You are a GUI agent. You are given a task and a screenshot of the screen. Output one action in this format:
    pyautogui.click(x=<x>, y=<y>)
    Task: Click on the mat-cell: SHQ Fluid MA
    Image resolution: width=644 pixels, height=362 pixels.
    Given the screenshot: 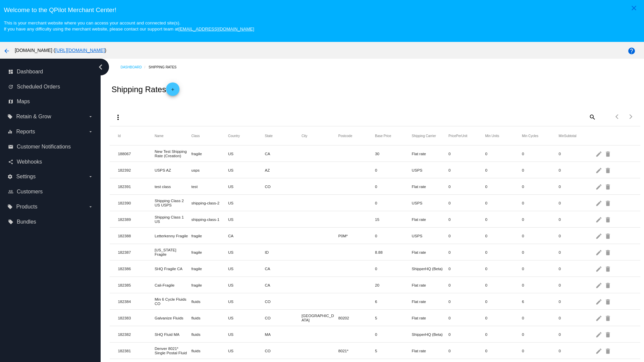 What is the action you would take?
    pyautogui.click(x=173, y=335)
    